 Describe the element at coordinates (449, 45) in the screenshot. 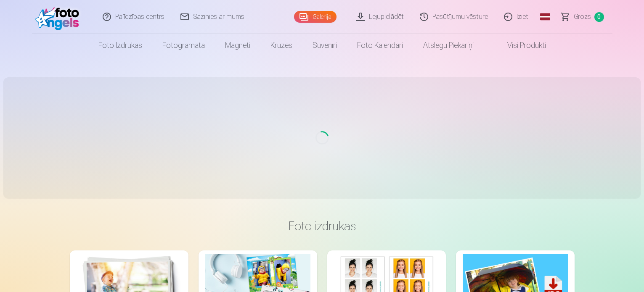

I see `a: Atslēgu piekariņi` at that location.